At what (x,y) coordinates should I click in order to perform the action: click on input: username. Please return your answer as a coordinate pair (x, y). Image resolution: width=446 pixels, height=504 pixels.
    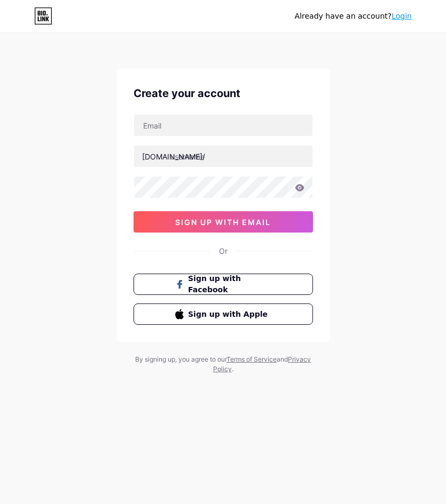
    Looking at the image, I should click on (223, 157).